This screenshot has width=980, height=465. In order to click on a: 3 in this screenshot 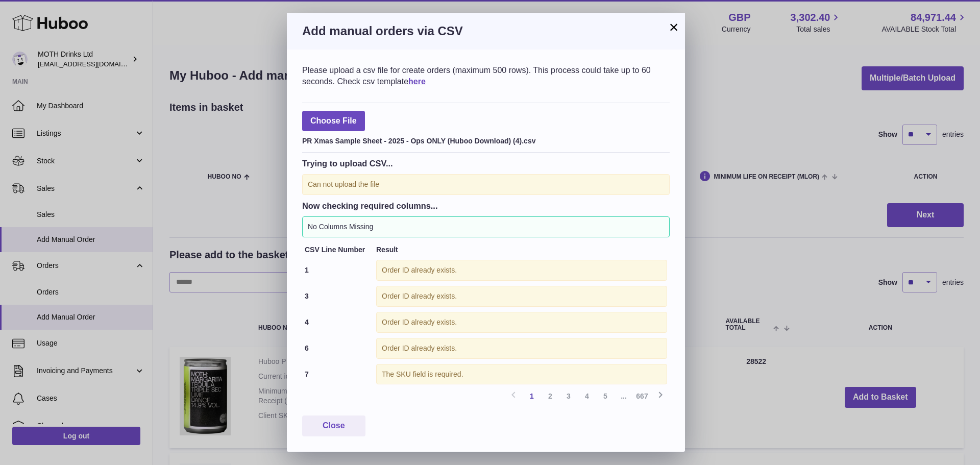, I will do `click(569, 396)`.